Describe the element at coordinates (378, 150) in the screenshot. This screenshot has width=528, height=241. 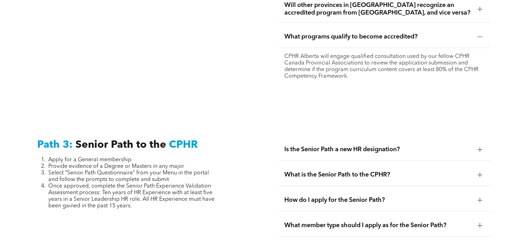
I see `span: Is the Senior Path a new HR designation?` at that location.